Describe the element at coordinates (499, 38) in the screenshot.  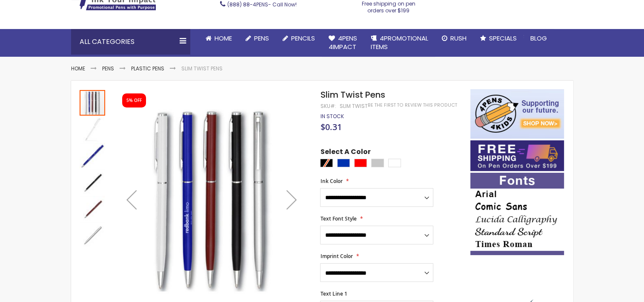
I see `a: Specials` at that location.